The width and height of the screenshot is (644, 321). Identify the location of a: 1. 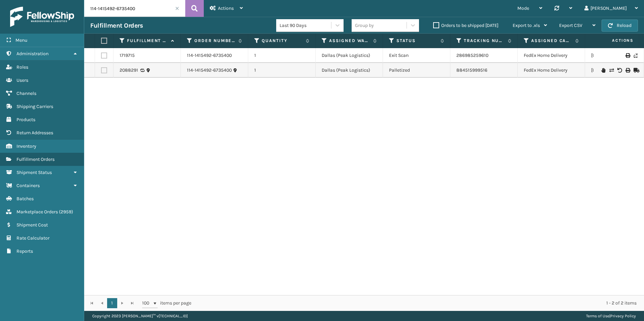
(112, 303).